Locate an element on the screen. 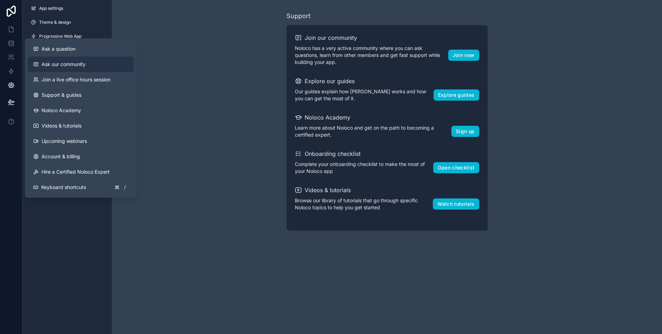  span: Ask our community is located at coordinates (64, 64).